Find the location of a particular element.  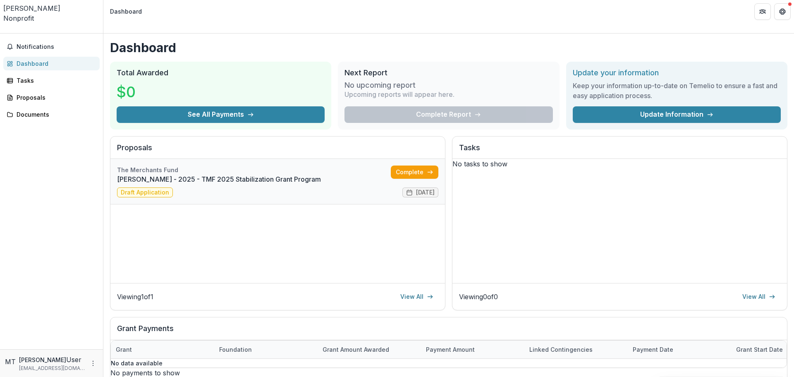

button: Notifications is located at coordinates (51, 57).